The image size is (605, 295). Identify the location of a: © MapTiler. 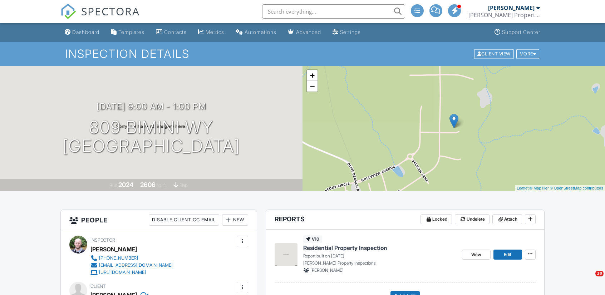
(539, 188).